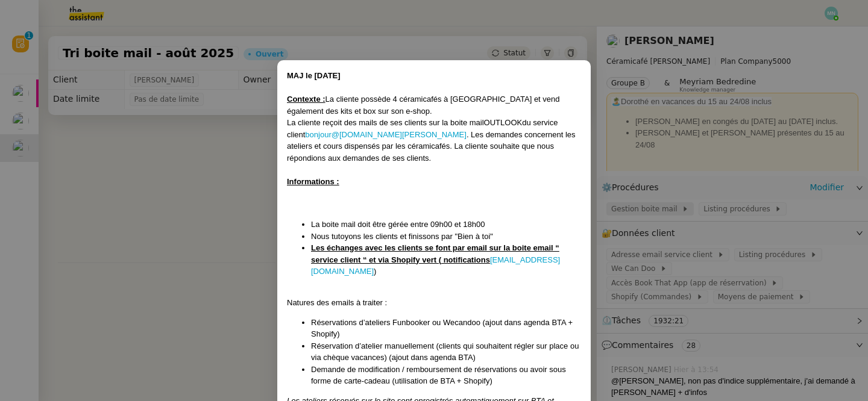  Describe the element at coordinates (431, 146) in the screenshot. I see `span: . Les demandes concernent les ateliers et cours dispensés par les céramicafés. La cliente souhait...` at that location.